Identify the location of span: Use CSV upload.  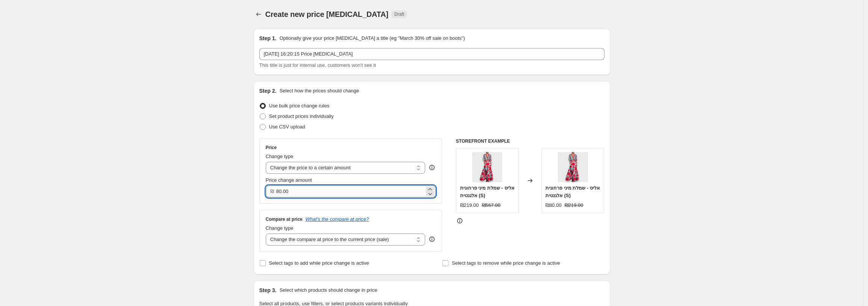
(287, 127).